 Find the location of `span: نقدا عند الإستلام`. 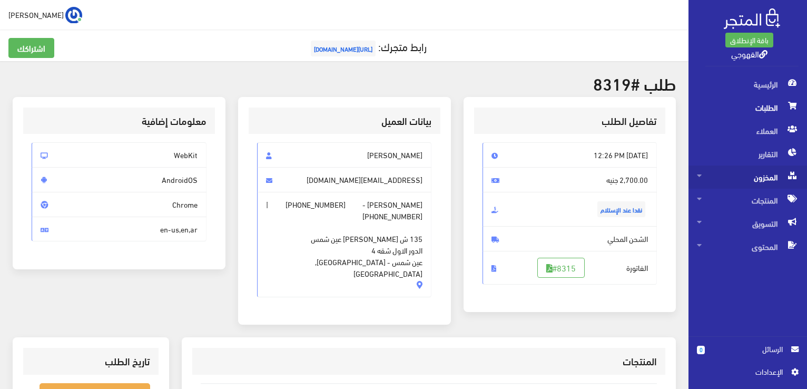

span: نقدا عند الإستلام is located at coordinates (621, 209).